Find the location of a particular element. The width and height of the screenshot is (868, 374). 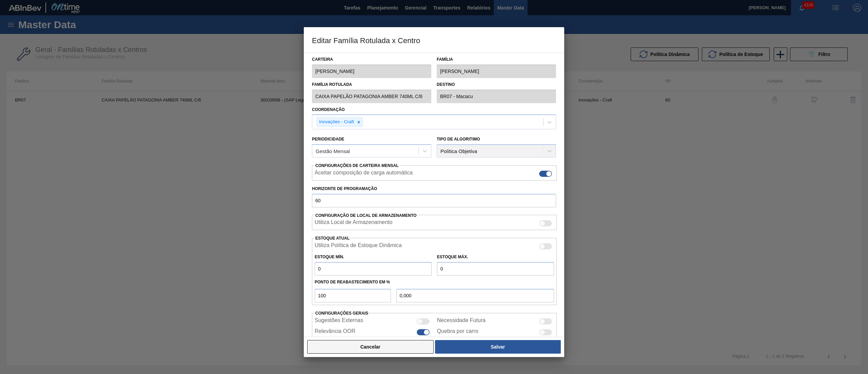

label: Horizonte de Programação is located at coordinates (434, 189).